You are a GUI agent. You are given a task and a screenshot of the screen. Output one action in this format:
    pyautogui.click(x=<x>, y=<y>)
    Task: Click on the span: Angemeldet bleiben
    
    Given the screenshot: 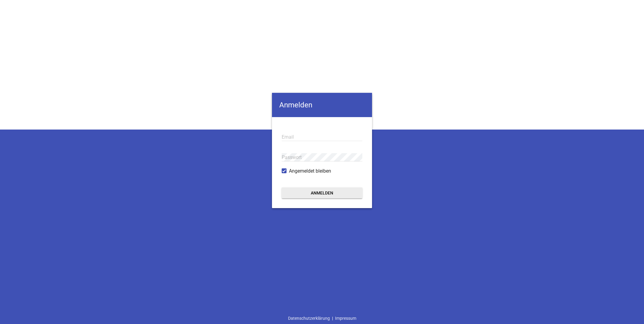 What is the action you would take?
    pyautogui.click(x=310, y=171)
    